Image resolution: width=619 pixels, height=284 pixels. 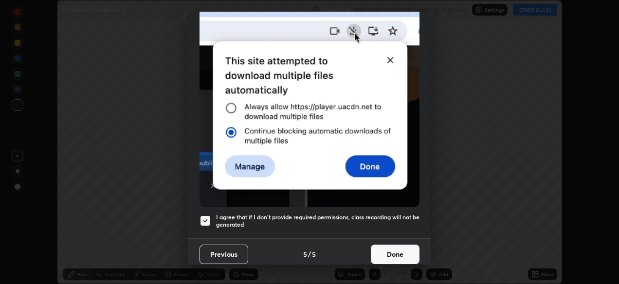 What do you see at coordinates (395, 255) in the screenshot?
I see `button: Done` at bounding box center [395, 255].